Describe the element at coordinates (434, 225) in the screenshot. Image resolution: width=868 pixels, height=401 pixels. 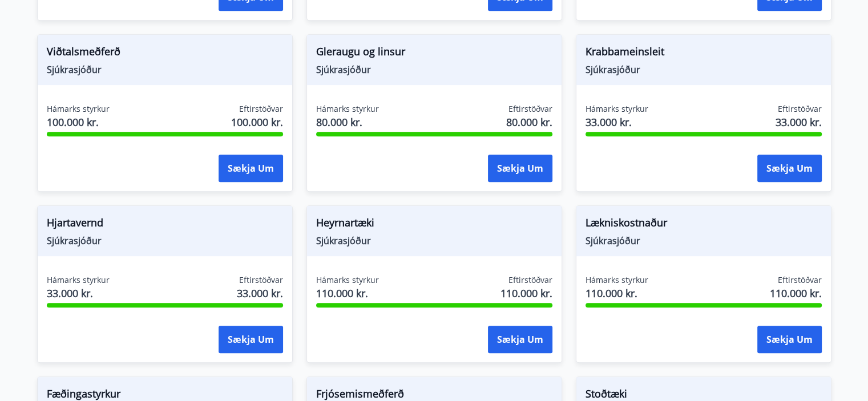
I see `span: Heyrnartæki` at that location.